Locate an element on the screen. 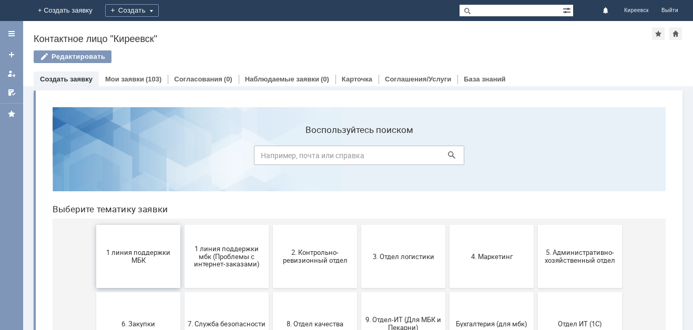 This screenshot has height=330, width=693. span: 3. Отдел логистики is located at coordinates (359, 157).